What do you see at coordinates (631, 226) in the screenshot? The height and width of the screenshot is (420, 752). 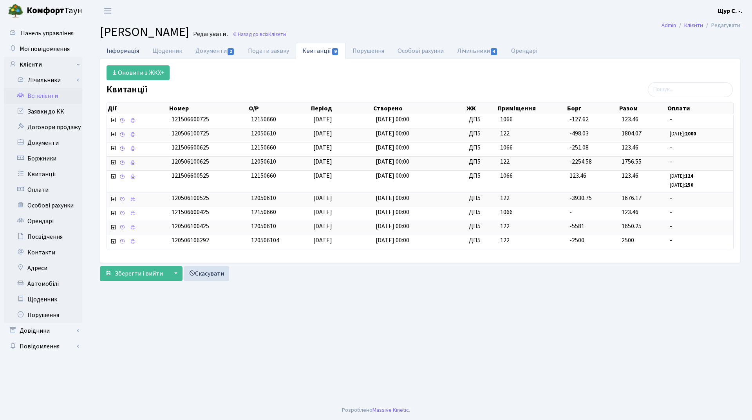 I see `span: 1650.25` at bounding box center [631, 226].